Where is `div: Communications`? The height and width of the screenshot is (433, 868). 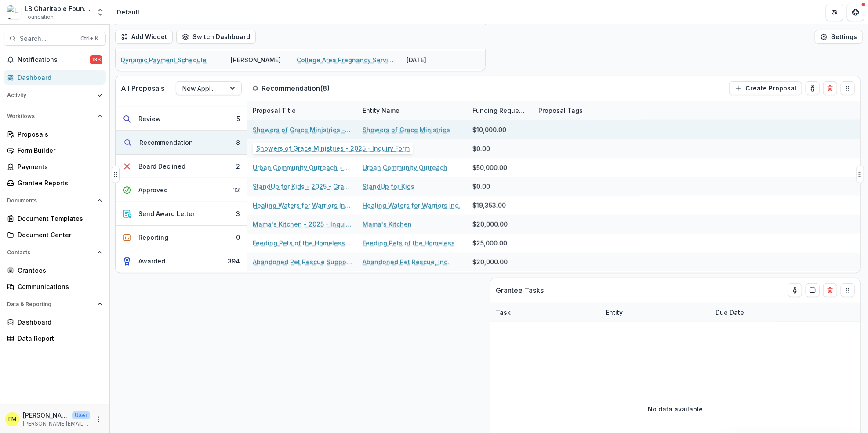 div: Communications is located at coordinates (58, 286).